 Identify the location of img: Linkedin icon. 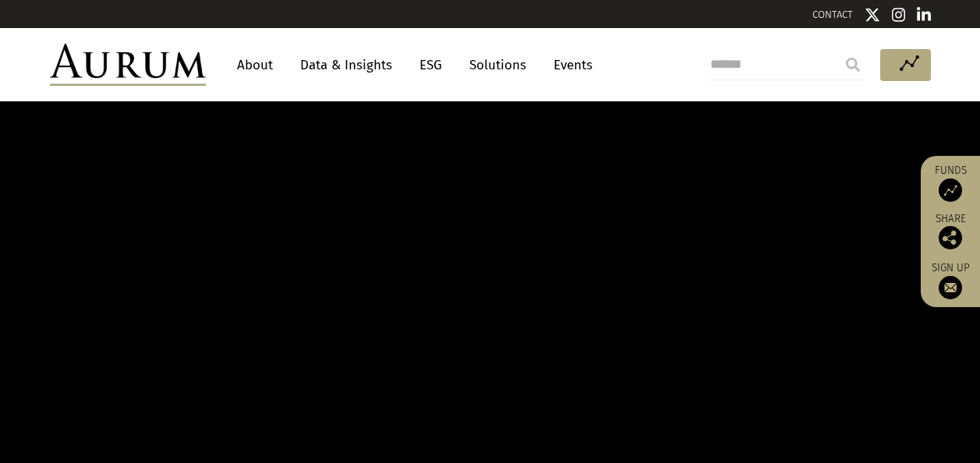
(924, 14).